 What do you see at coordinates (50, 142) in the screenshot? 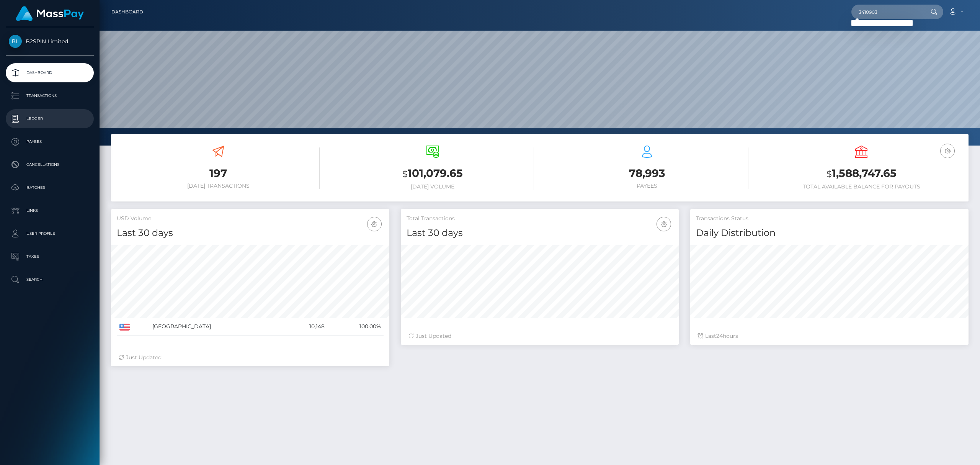
I see `a: Payees` at bounding box center [50, 142].